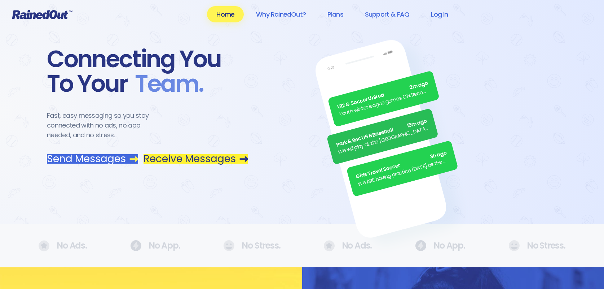 The image size is (604, 289). What do you see at coordinates (335, 14) in the screenshot?
I see `a: Plans` at bounding box center [335, 14].